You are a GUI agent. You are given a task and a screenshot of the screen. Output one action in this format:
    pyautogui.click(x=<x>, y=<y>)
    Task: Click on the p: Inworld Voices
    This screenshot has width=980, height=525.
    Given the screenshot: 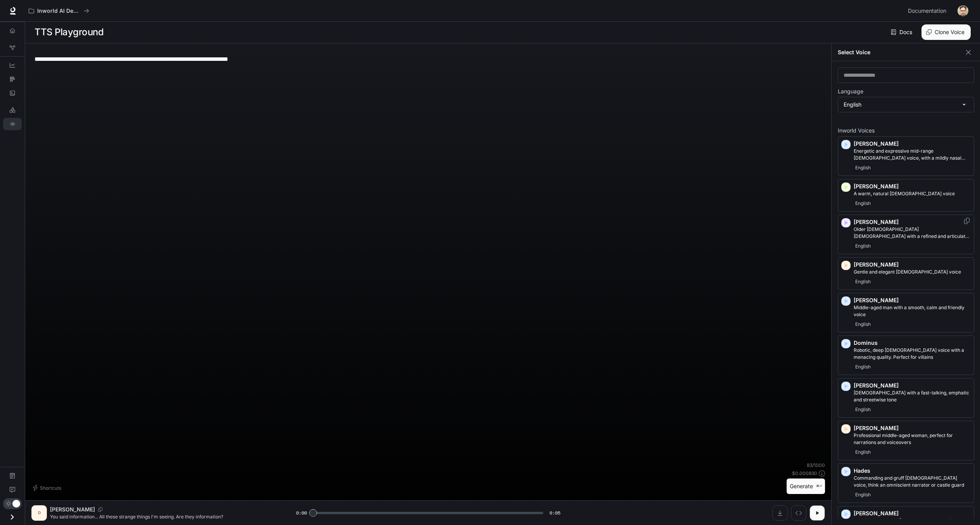 What is the action you would take?
    pyautogui.click(x=906, y=130)
    